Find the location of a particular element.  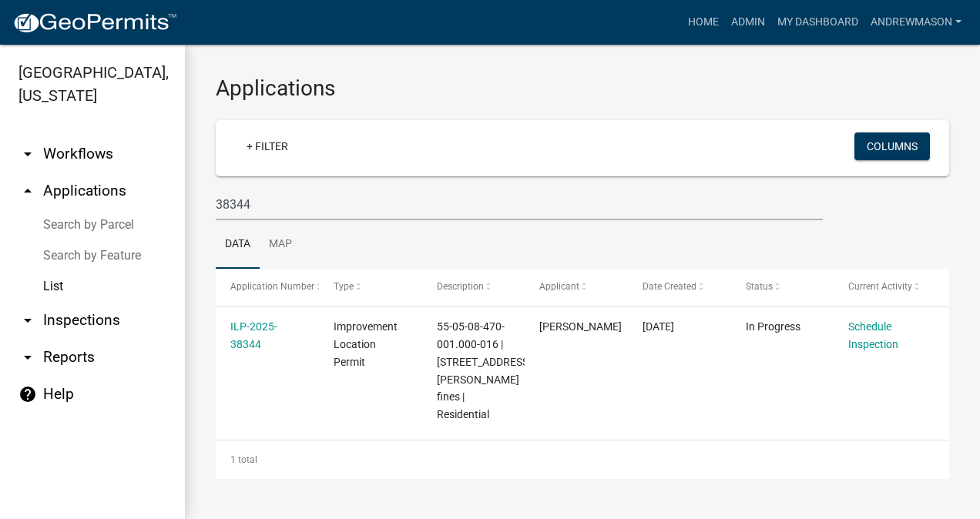

span: Status is located at coordinates (759, 286).